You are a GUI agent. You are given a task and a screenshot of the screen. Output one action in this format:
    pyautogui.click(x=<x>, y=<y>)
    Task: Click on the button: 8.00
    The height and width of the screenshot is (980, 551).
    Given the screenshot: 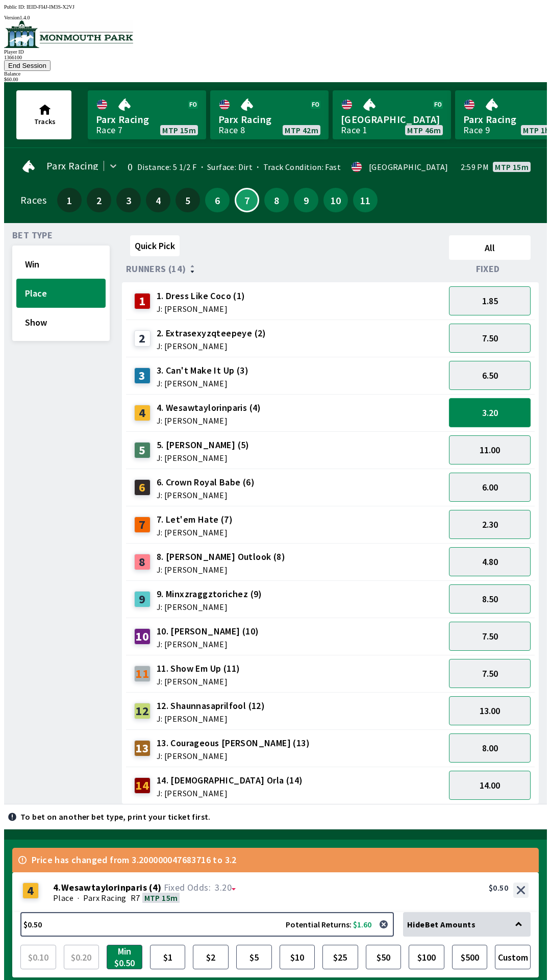 What is the action you would take?
    pyautogui.click(x=490, y=748)
    